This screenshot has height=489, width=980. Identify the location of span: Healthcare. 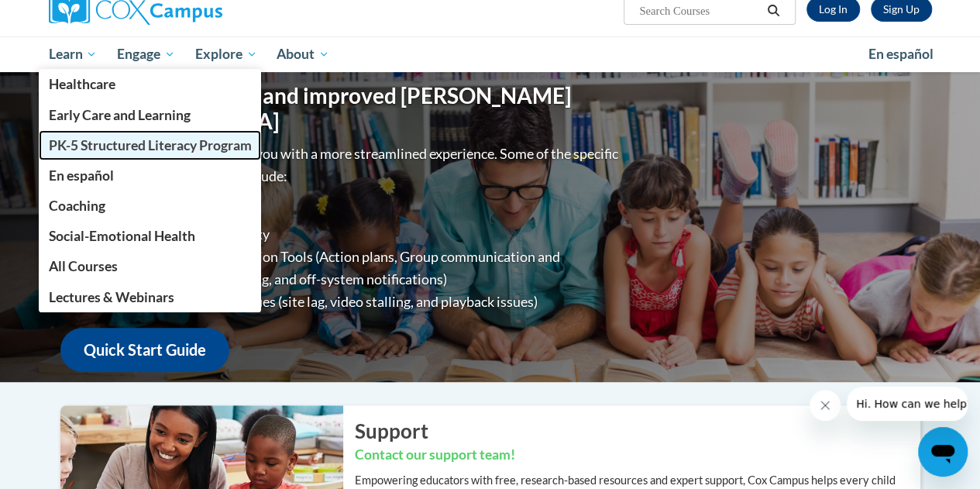
(82, 84).